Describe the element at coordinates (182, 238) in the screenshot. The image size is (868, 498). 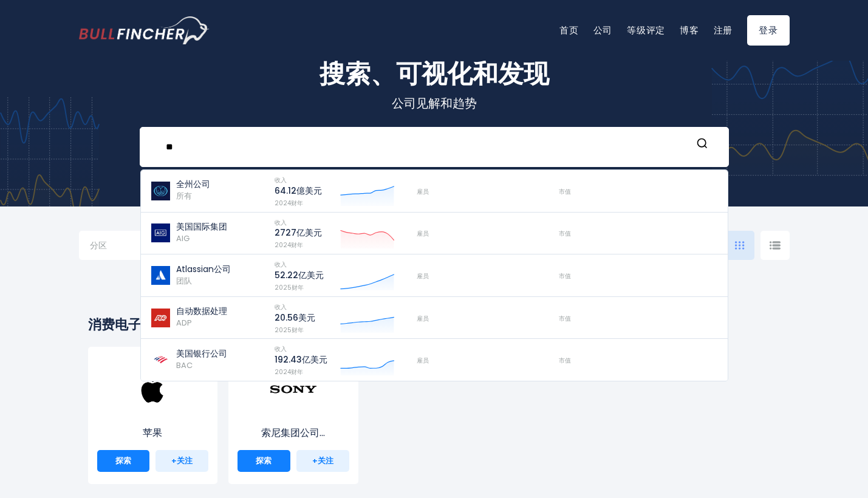
I see `span: AIG` at that location.